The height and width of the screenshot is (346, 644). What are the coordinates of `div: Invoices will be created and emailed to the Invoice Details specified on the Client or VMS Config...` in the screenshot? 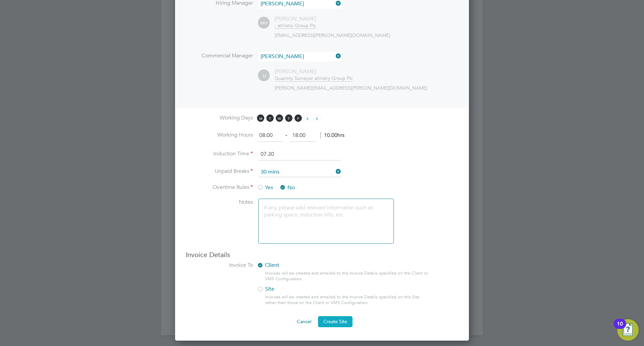 It's located at (346, 276).